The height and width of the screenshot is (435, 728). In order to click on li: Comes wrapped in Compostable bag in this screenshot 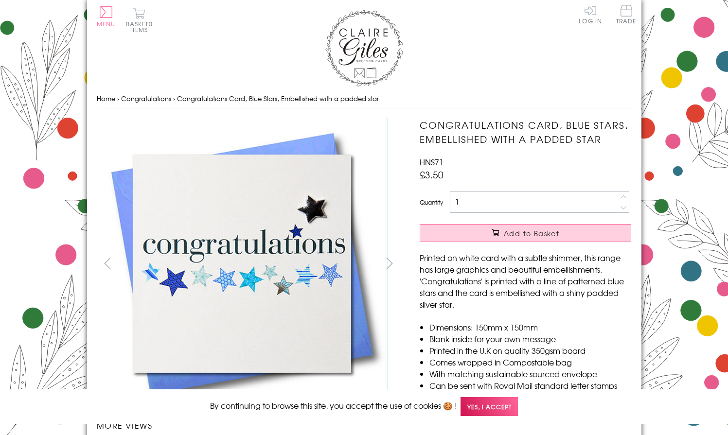, I will do `click(530, 362)`.